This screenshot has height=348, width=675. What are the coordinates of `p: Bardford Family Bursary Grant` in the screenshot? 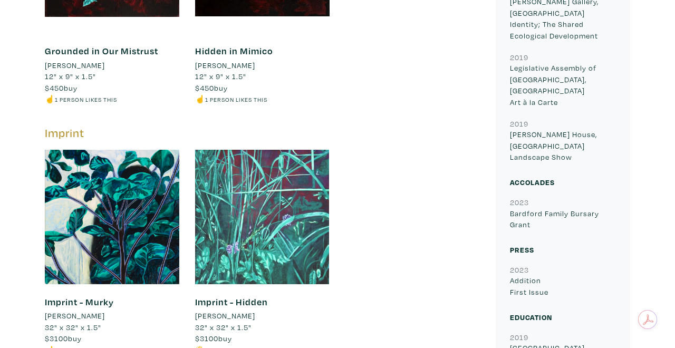 It's located at (563, 219).